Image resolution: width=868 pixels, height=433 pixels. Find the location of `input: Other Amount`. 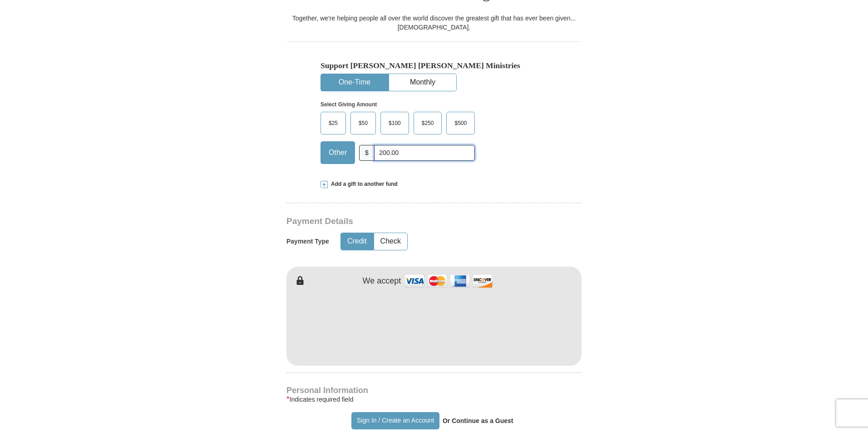

input: Other Amount is located at coordinates (424, 153).